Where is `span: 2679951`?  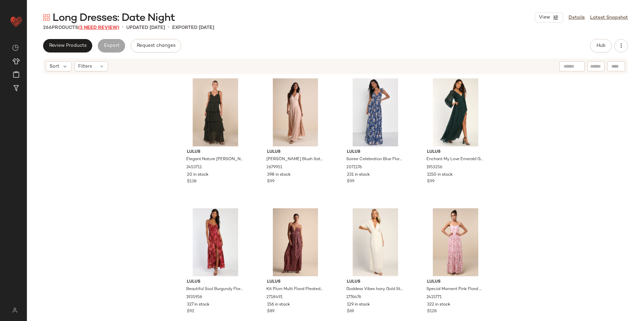
span: 2679951 is located at coordinates (274, 168).